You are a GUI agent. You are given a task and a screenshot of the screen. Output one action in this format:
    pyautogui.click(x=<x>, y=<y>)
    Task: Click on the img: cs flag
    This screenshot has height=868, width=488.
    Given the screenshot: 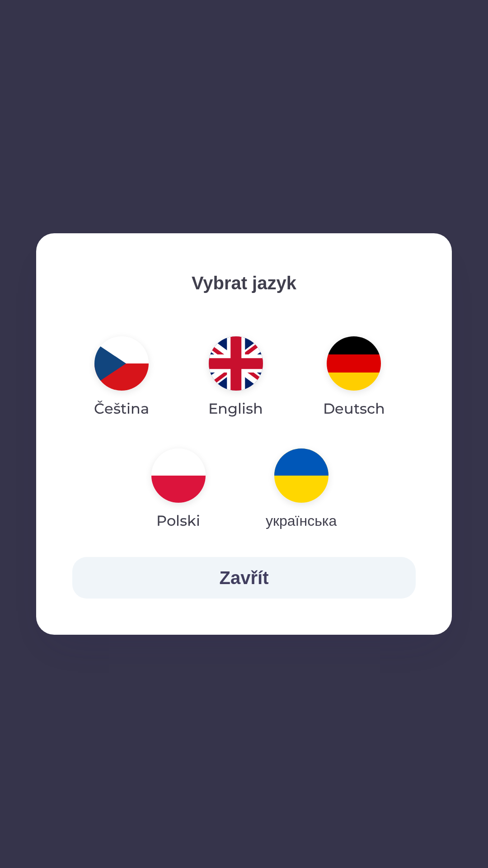 What is the action you would take?
    pyautogui.click(x=121, y=364)
    